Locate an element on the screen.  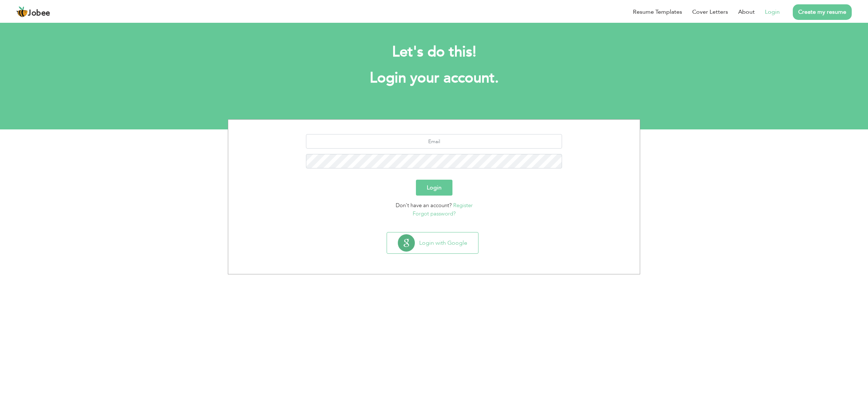
input: Email is located at coordinates (434, 141).